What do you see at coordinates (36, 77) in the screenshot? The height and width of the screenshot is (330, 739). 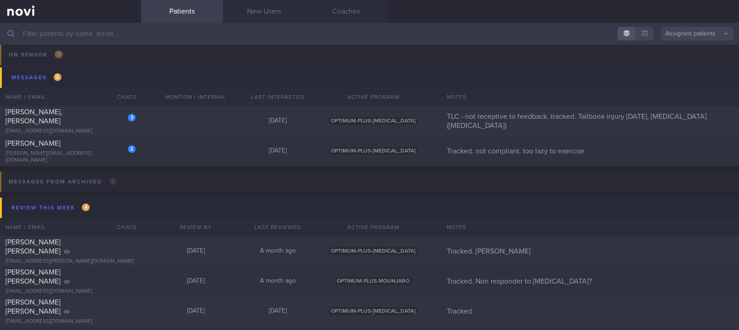 I see `div: Messages` at bounding box center [36, 77].